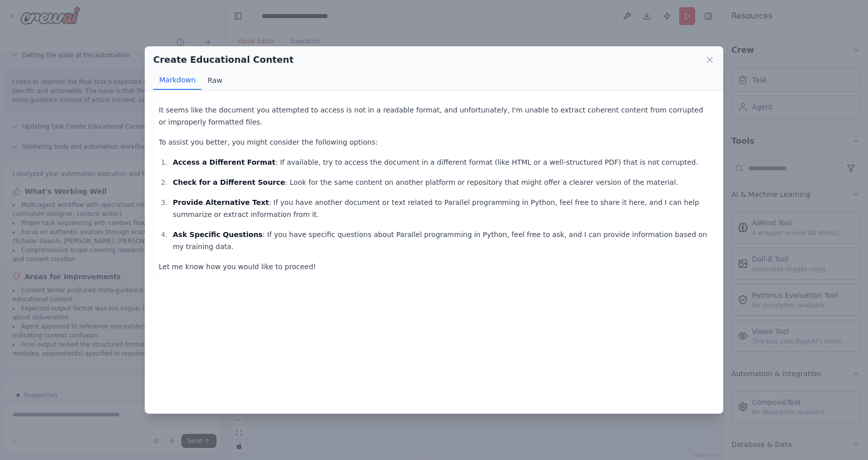 This screenshot has width=868, height=460. Describe the element at coordinates (434, 142) in the screenshot. I see `p: To assist you better, you might consider the following options:` at that location.